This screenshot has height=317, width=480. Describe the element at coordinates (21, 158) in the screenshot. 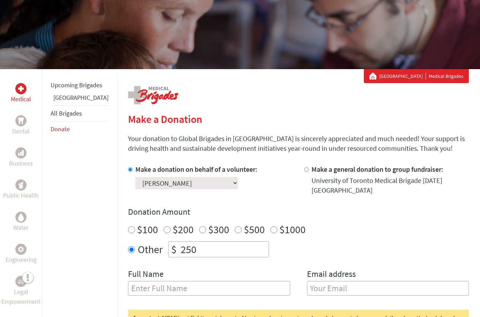

I see `a: BusinessBusiness` at that location.